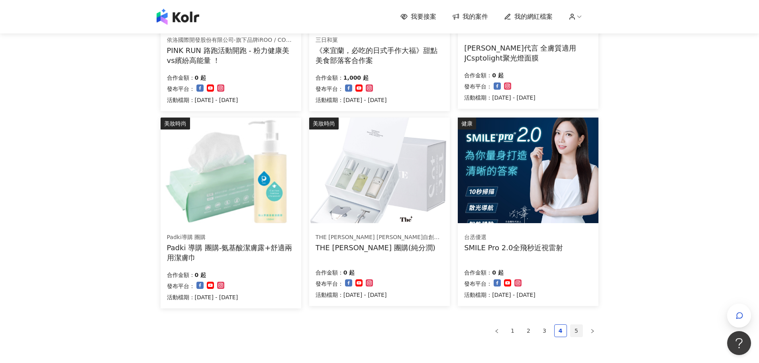  Describe the element at coordinates (528, 170) in the screenshot. I see `img: SMILE Pro 2.0全飛秒近視雷射` at that location.